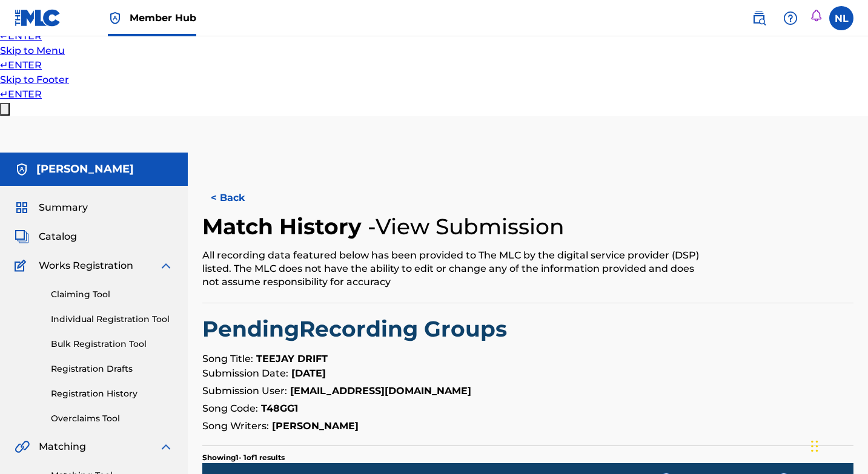  I want to click on img: Accounts, so click(22, 170).